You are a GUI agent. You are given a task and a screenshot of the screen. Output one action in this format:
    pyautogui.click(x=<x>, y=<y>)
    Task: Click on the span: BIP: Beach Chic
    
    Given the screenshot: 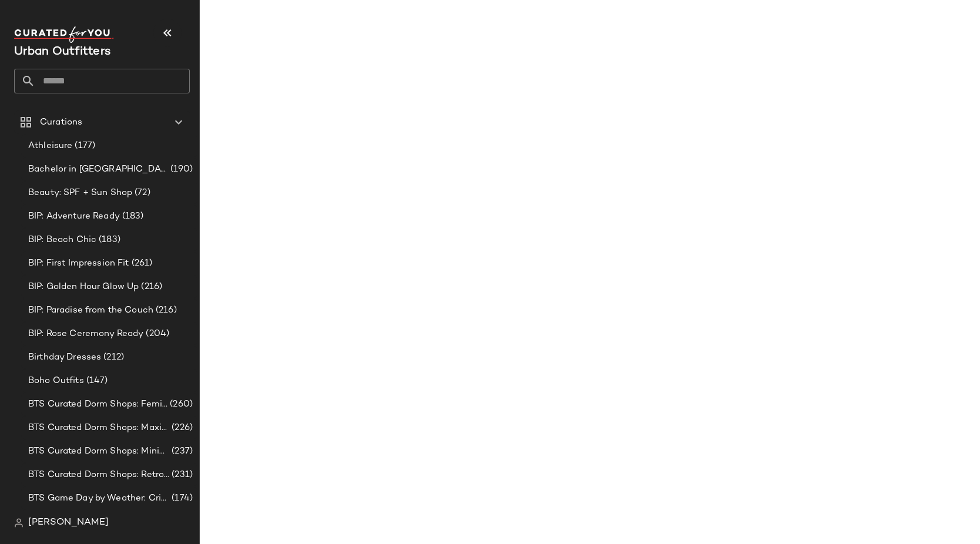 What is the action you would take?
    pyautogui.click(x=62, y=240)
    